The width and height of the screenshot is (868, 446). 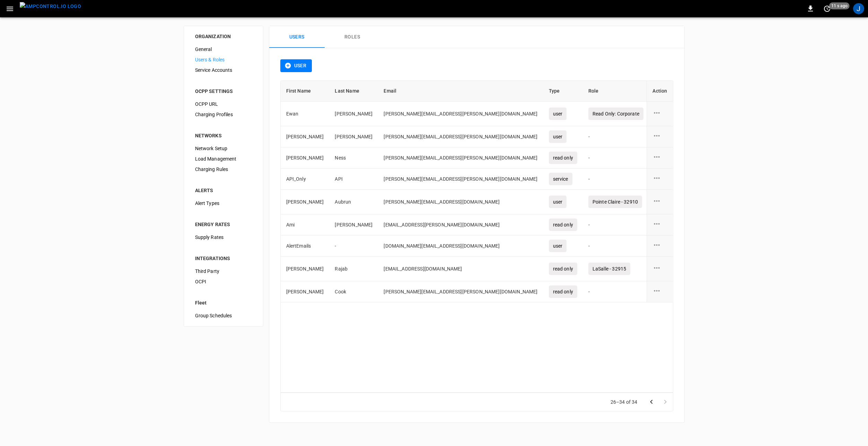 I want to click on th: Email, so click(x=460, y=91).